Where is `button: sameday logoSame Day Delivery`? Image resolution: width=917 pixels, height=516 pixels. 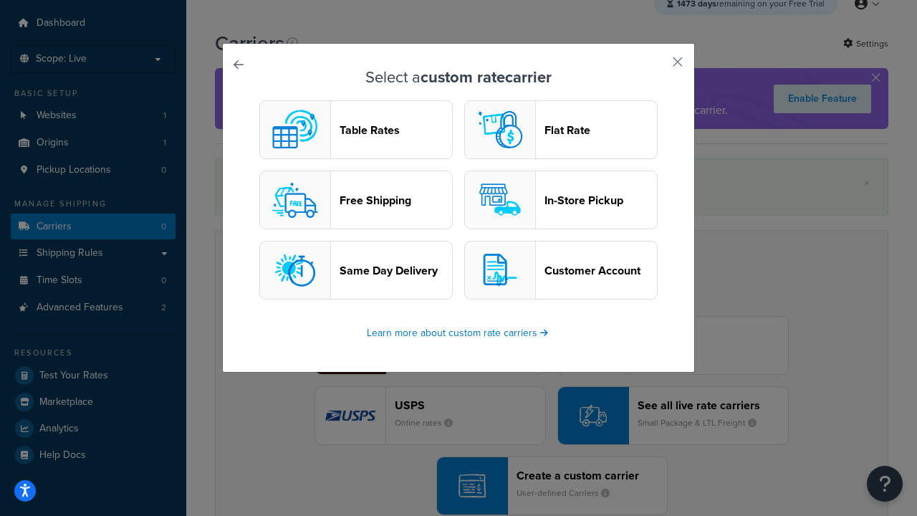 button: sameday logoSame Day Delivery is located at coordinates (356, 270).